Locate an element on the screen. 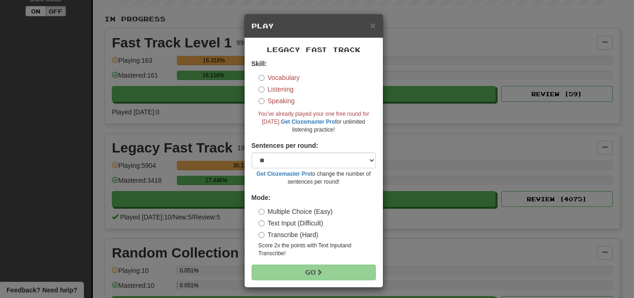 Image resolution: width=634 pixels, height=298 pixels. small: to change the number of sentences per round! is located at coordinates (314, 178).